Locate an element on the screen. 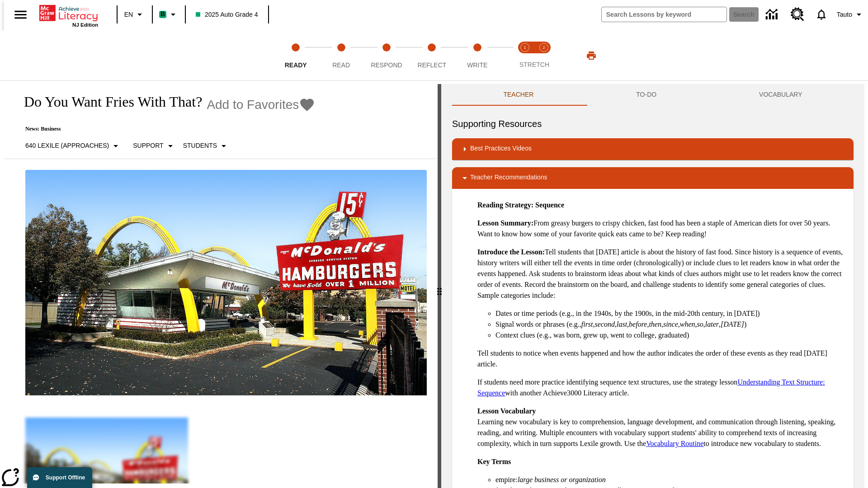 The image size is (868, 488). a: Resource Center, Will open in new tab is located at coordinates (798, 15).